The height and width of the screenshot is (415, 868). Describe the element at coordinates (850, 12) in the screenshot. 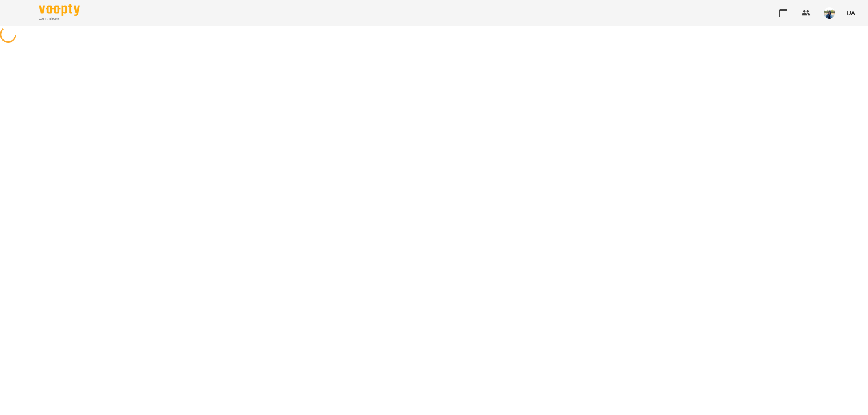

I see `button: UA` at that location.